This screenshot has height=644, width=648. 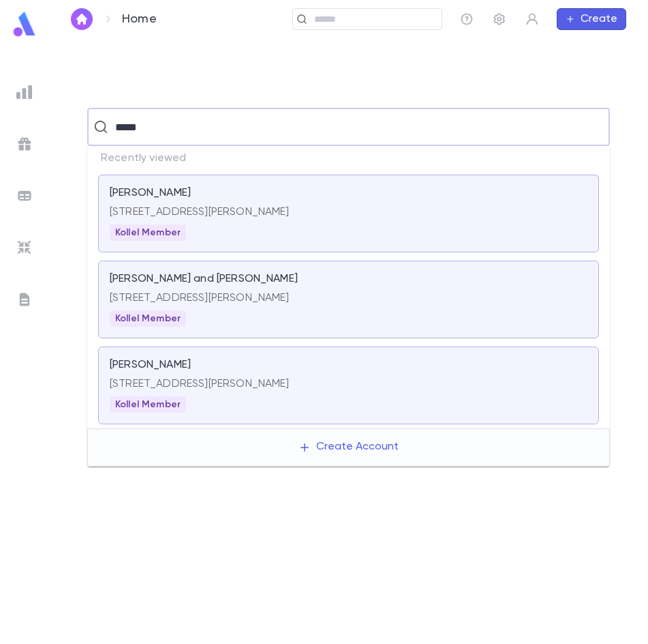 I want to click on p: Home, so click(x=139, y=19).